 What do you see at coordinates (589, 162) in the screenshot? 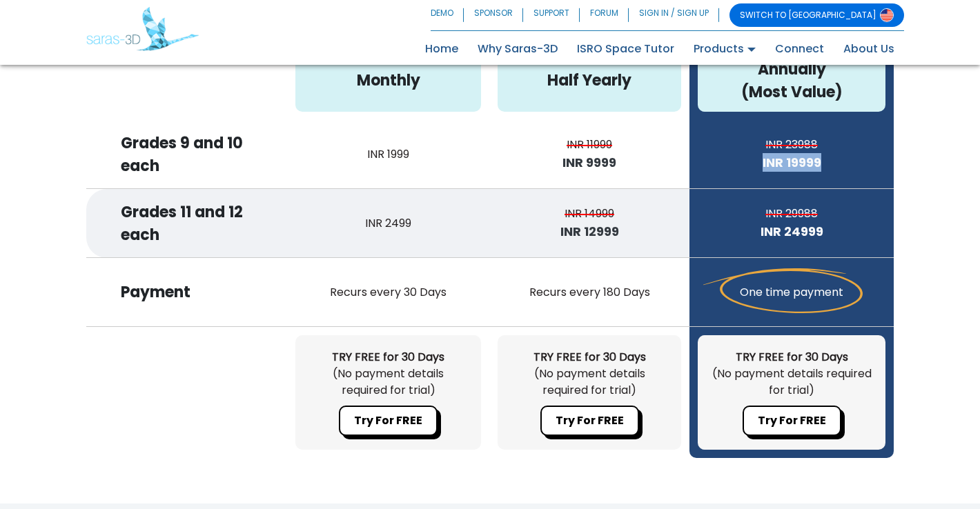
I see `p: INR 9999` at bounding box center [589, 162].